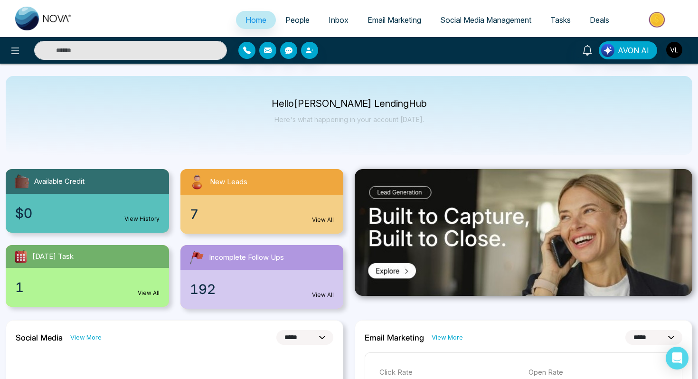  I want to click on p: Open Rate, so click(598, 372).